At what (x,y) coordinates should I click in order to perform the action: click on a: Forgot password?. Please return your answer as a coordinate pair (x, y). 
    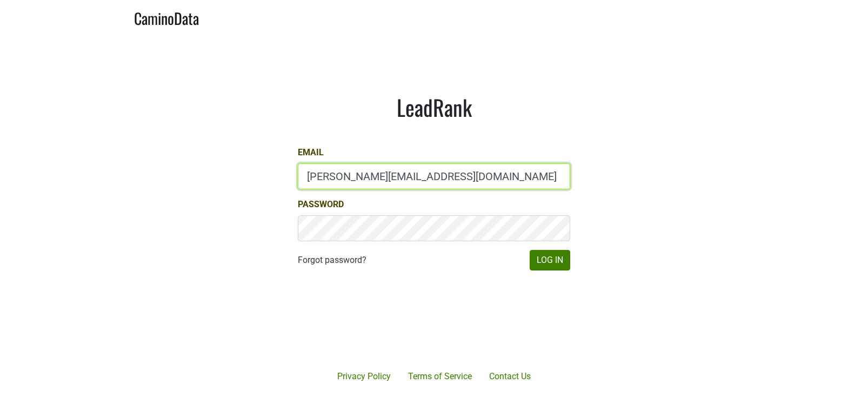
    Looking at the image, I should click on (332, 260).